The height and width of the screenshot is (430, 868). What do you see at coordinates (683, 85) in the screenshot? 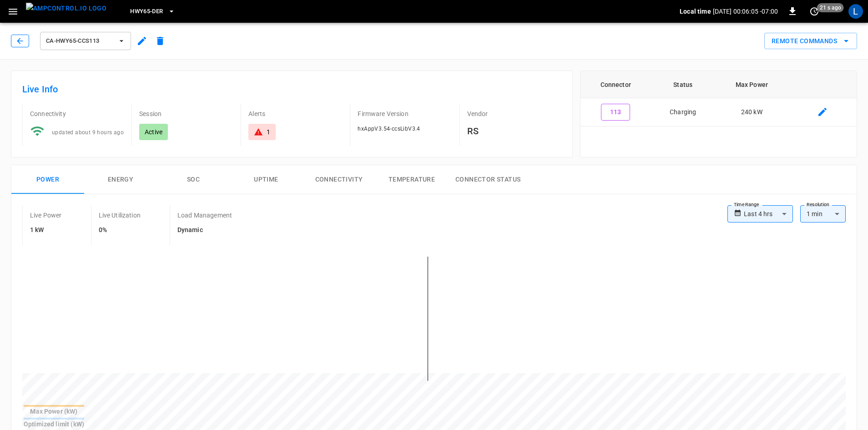
I see `th: Status` at bounding box center [683, 85].